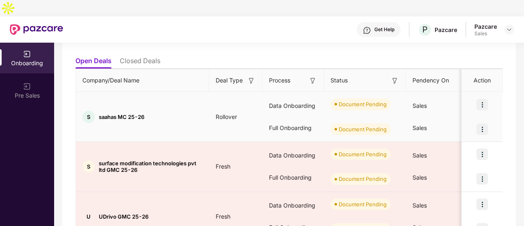 This screenshot has width=524, height=226. Describe the element at coordinates (121, 117) in the screenshot. I see `span: saahas MC 25-26` at that location.